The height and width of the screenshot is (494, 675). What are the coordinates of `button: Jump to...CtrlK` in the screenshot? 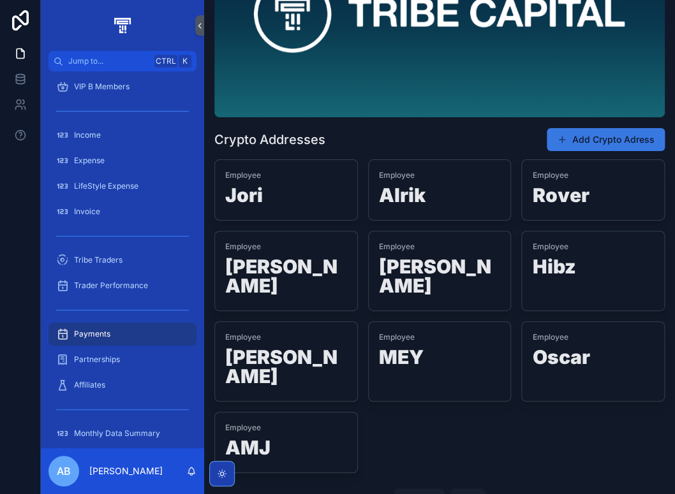 It's located at (122, 61).